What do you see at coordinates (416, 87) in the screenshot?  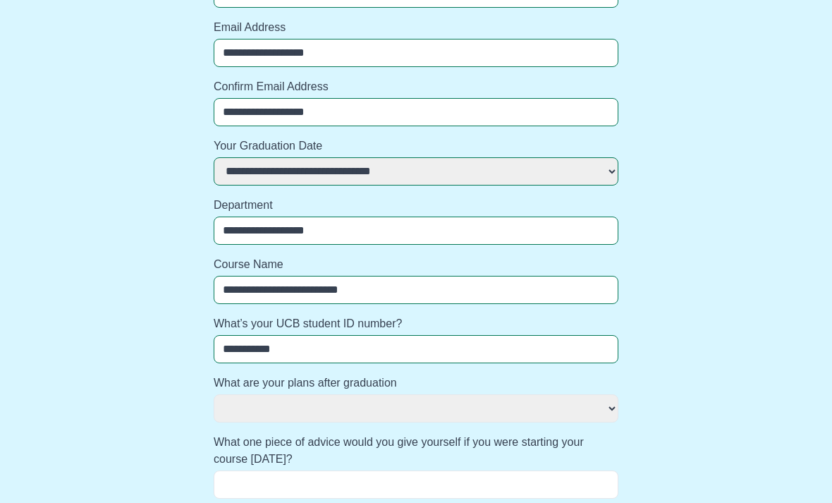 I see `label: Confirm Email Address` at bounding box center [416, 87].